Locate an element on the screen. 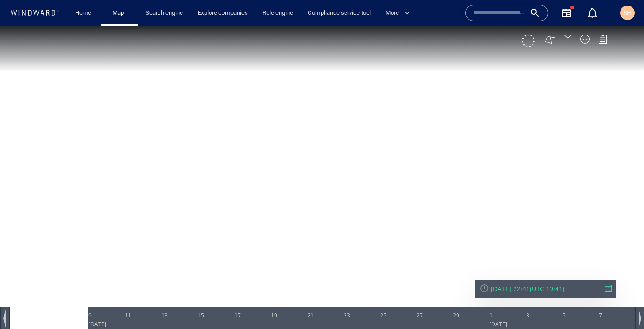 The width and height of the screenshot is (644, 329). button: Compliance service tool is located at coordinates (339, 13).